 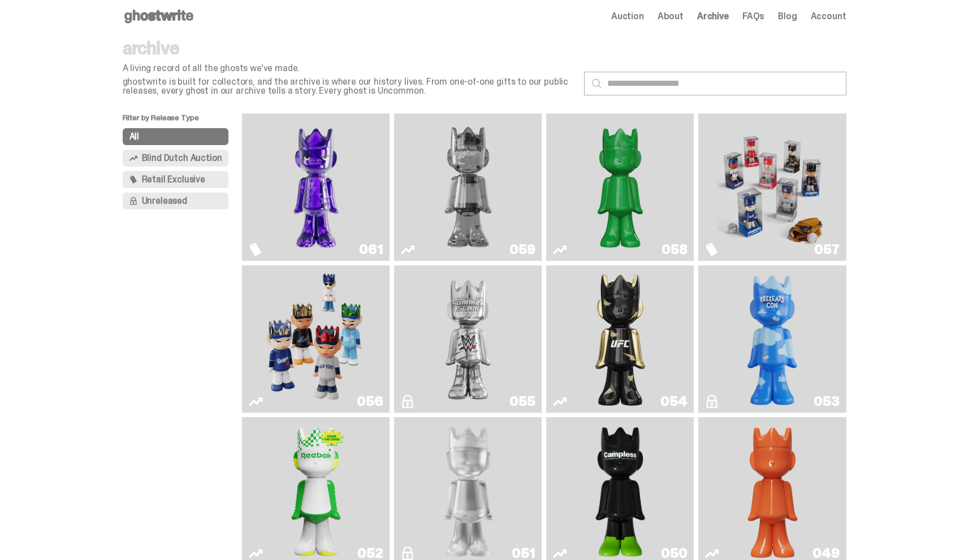 What do you see at coordinates (370, 554) in the screenshot?
I see `div: 052` at bounding box center [370, 554].